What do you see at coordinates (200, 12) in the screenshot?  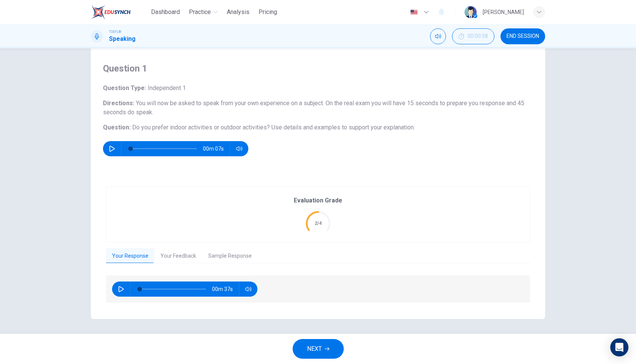 I see `span: Practice` at bounding box center [200, 12].